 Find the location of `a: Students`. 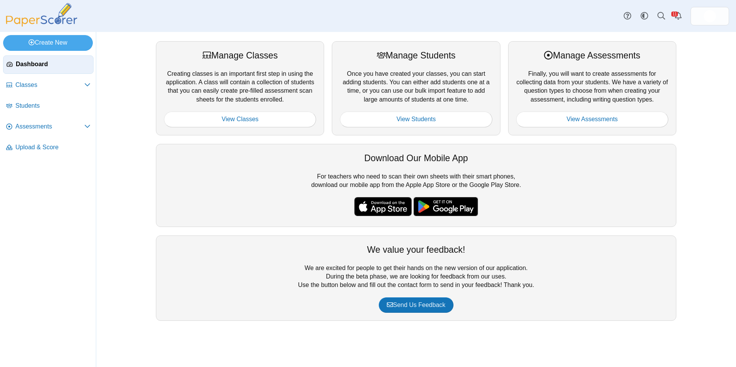

a: Students is located at coordinates (48, 106).